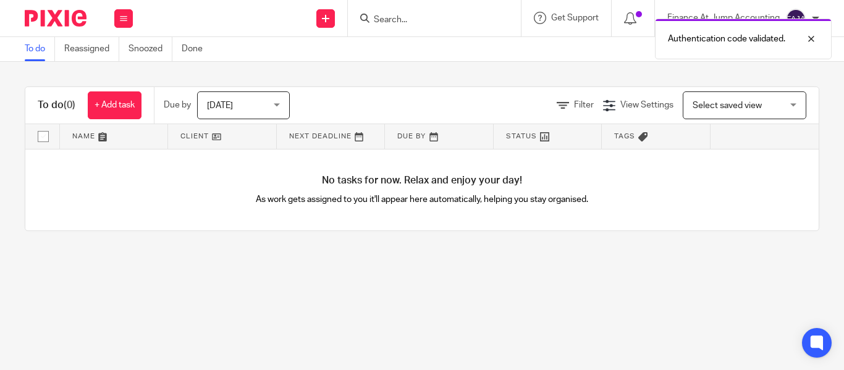 This screenshot has width=844, height=370. Describe the element at coordinates (584, 105) in the screenshot. I see `span: Filter` at that location.